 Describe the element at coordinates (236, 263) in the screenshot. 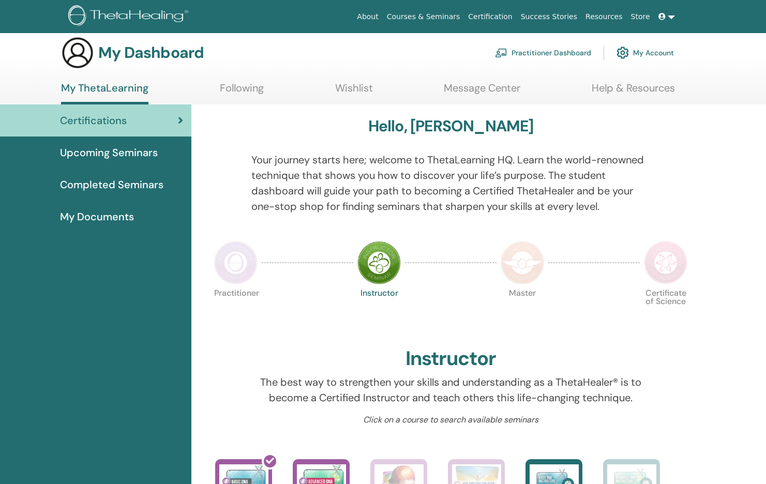

I see `img: Practitioner` at that location.